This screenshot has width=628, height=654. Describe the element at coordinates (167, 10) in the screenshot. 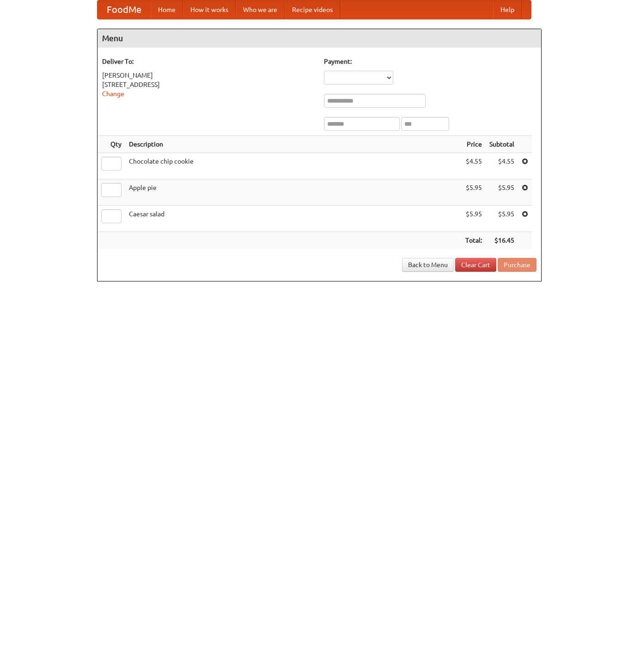

I see `a: Home` at that location.